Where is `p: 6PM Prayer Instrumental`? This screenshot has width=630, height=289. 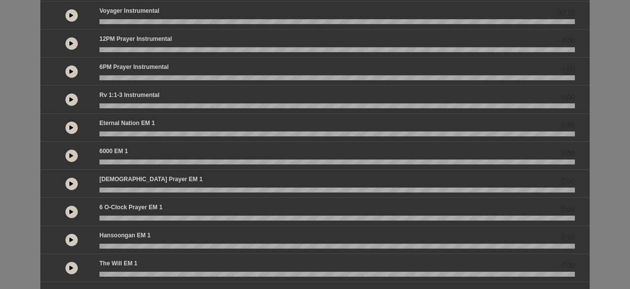 p: 6PM Prayer Instrumental is located at coordinates (134, 67).